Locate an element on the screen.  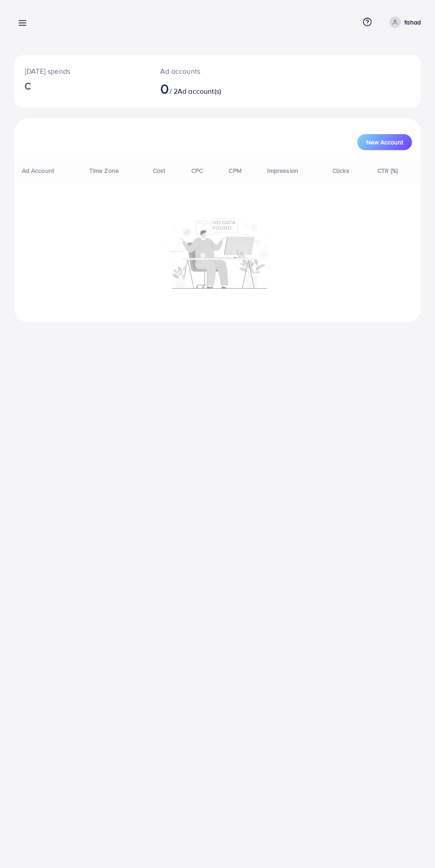
span: New Account is located at coordinates (384, 142).